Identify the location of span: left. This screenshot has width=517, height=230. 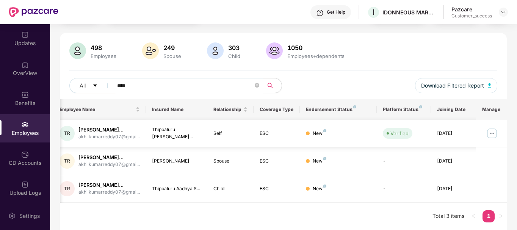
(473, 216).